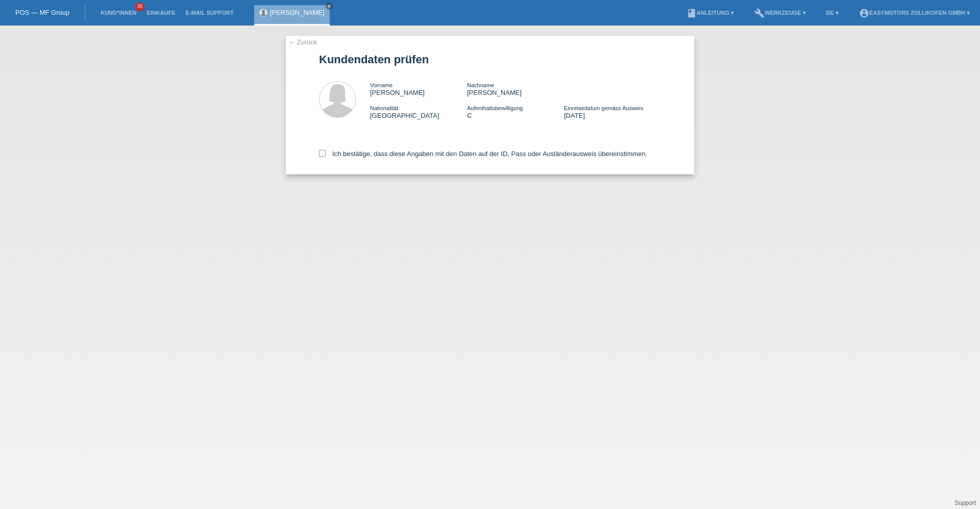  Describe the element at coordinates (118, 12) in the screenshot. I see `a: Kund*innen` at that location.